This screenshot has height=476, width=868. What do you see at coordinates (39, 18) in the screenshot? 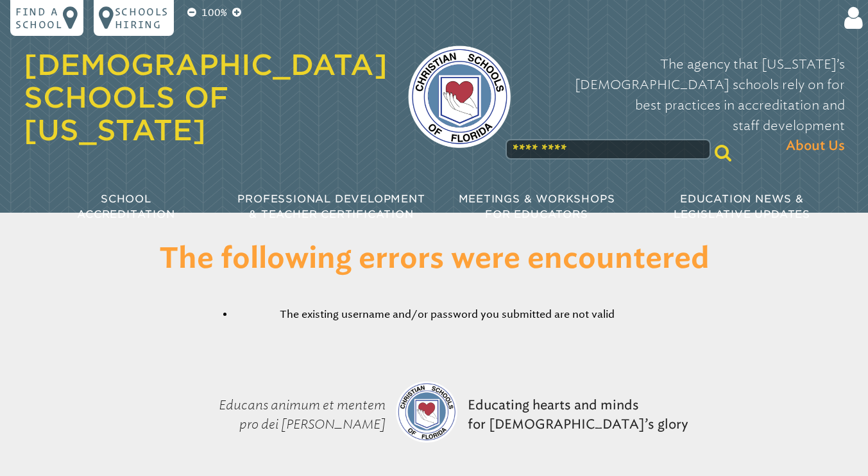
I see `p: Find a school` at bounding box center [39, 18].